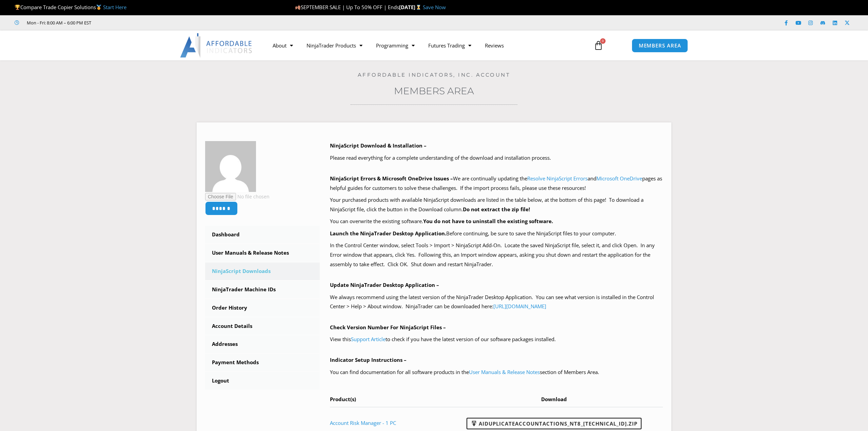 Image resolution: width=868 pixels, height=431 pixels. What do you see at coordinates (496, 209) in the screenshot?
I see `b: Do not extract the zip file!` at bounding box center [496, 209].